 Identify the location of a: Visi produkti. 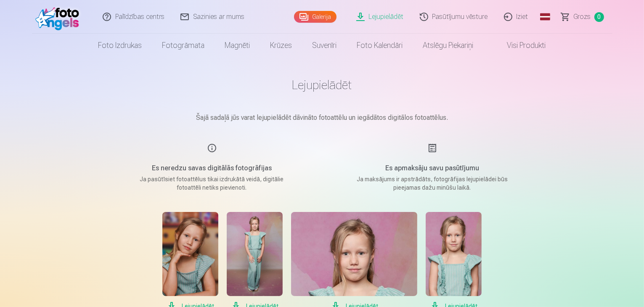
(520, 45).